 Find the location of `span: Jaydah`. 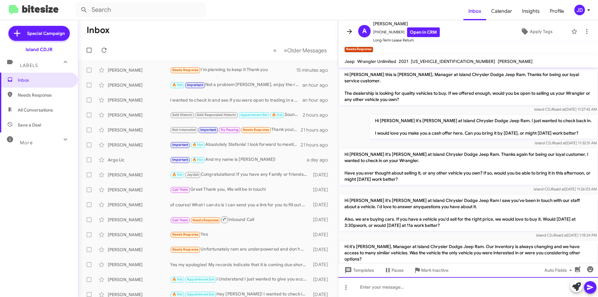

span: Jaydah is located at coordinates (193, 174).